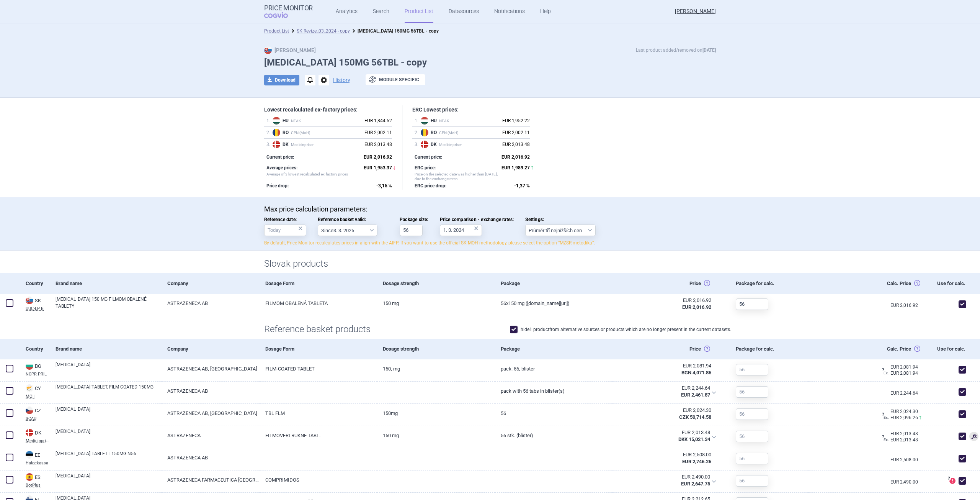 Image resolution: width=980 pixels, height=500 pixels. Describe the element at coordinates (347, 230) in the screenshot. I see `select: Reference basket valid:` at that location.